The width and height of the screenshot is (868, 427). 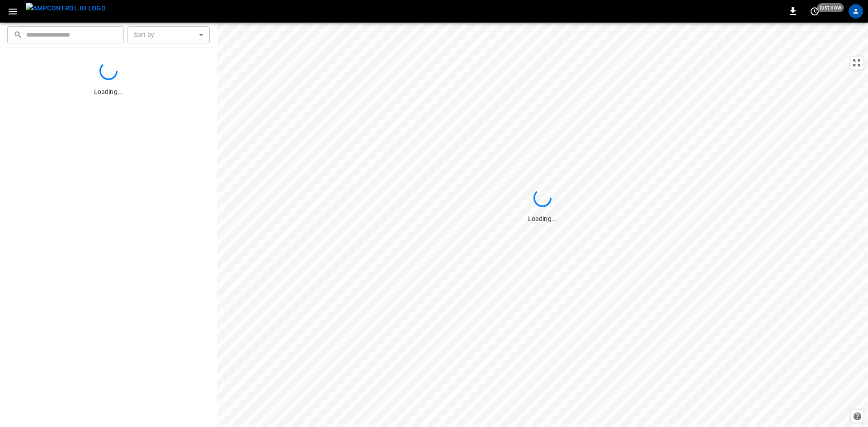 What do you see at coordinates (856, 12) in the screenshot?
I see `div: profile-icon` at bounding box center [856, 12].